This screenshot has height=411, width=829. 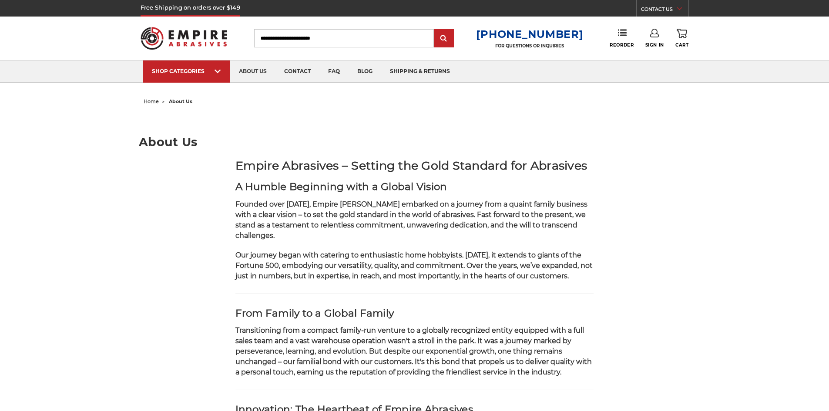 What do you see at coordinates (184, 38) in the screenshot?
I see `img: Empire Abrasives` at bounding box center [184, 38].